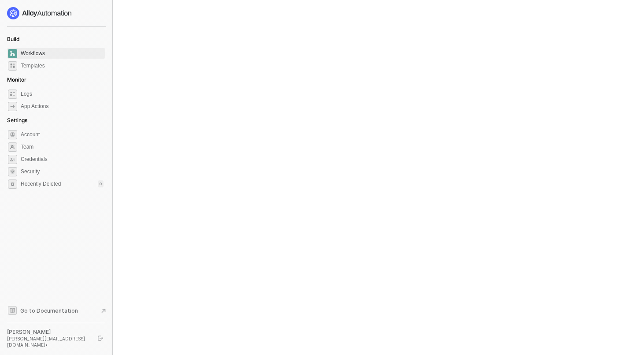  Describe the element at coordinates (40, 184) in the screenshot. I see `span: Recently Deleted` at that location.